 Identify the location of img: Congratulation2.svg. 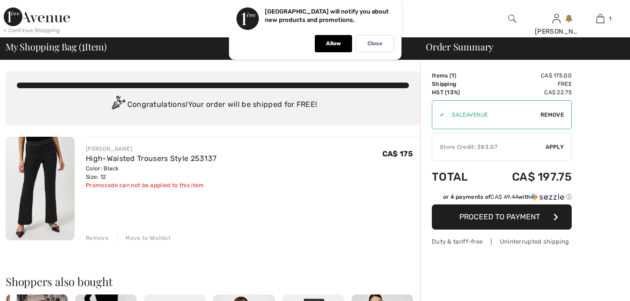
(118, 105).